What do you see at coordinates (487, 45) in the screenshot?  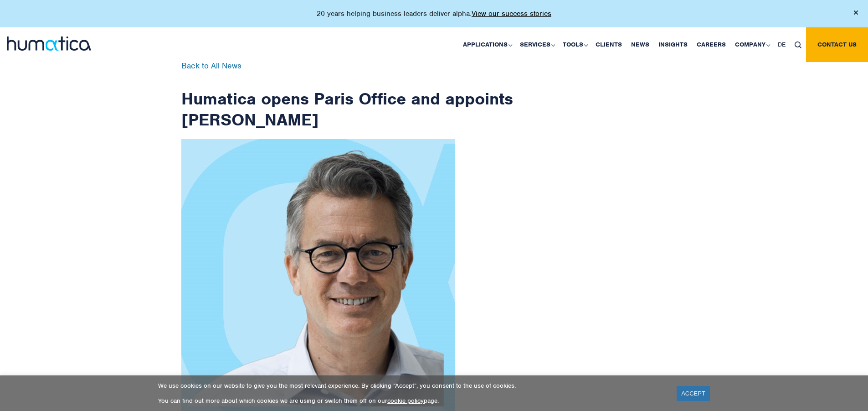 I see `a: Applications` at bounding box center [487, 45].